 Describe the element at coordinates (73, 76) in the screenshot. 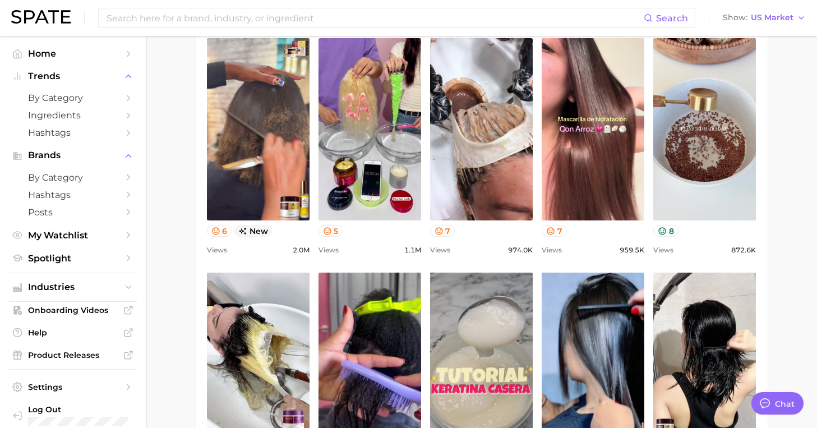

I see `span: Trends` at that location.